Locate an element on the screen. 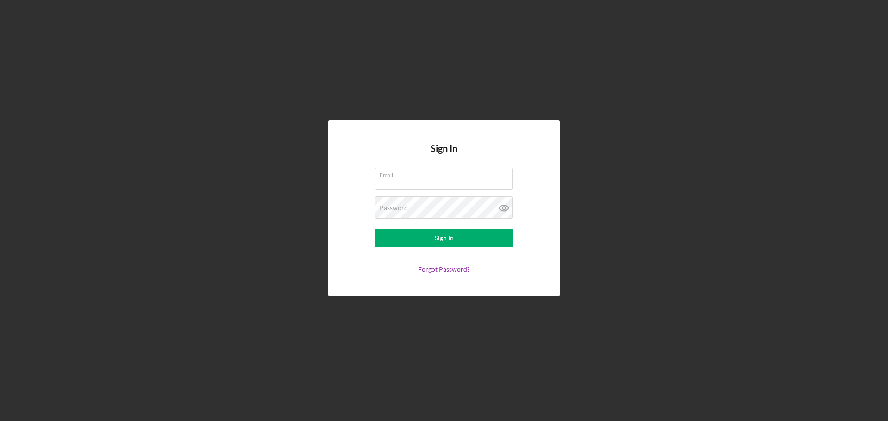 The width and height of the screenshot is (888, 421). div: Sign In is located at coordinates (444, 238).